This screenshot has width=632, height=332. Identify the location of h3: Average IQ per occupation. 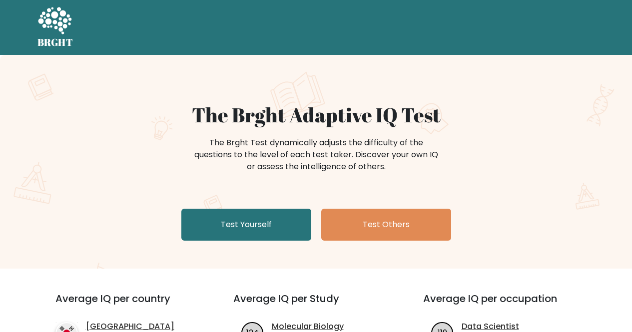
(506, 305).